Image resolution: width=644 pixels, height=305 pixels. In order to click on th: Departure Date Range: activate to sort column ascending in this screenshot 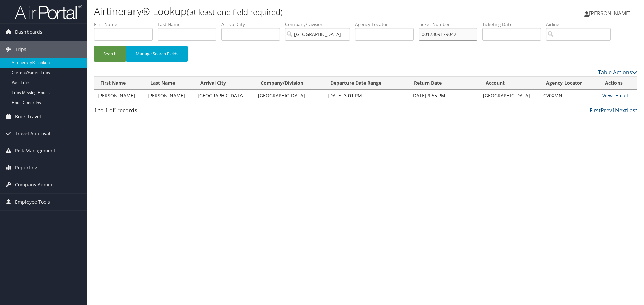, I will do `click(366, 83)`.